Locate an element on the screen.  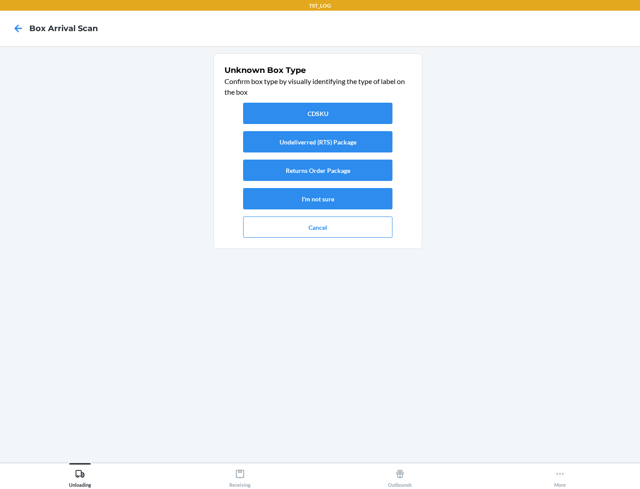
button: I'm not sure is located at coordinates (318, 199).